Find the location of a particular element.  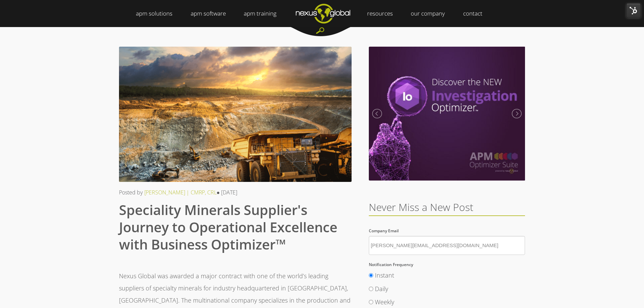

img: HubSpot Tools Menu Toggle is located at coordinates (634, 11).